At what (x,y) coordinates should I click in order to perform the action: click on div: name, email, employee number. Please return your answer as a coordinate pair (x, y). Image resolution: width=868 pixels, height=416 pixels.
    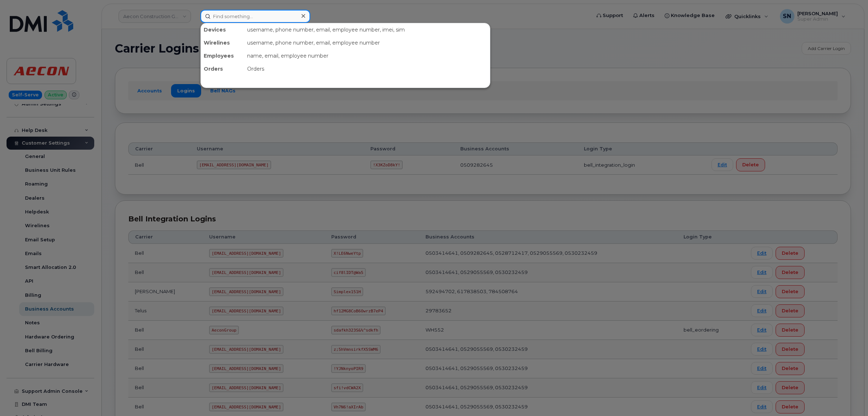
    Looking at the image, I should click on (367, 56).